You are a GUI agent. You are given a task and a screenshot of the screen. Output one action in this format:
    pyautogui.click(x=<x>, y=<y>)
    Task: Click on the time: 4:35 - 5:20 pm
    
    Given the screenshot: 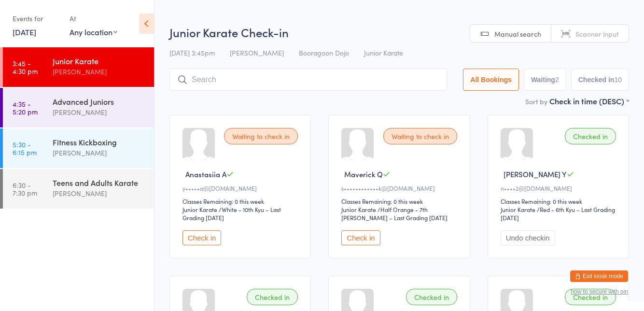 What is the action you would take?
    pyautogui.click(x=26, y=108)
    